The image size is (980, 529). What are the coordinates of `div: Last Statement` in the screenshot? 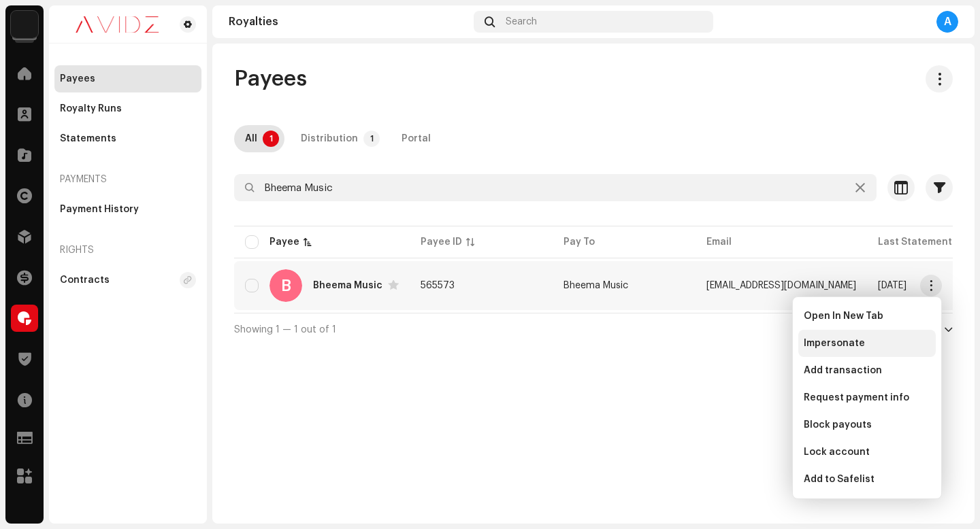 It's located at (914, 242).